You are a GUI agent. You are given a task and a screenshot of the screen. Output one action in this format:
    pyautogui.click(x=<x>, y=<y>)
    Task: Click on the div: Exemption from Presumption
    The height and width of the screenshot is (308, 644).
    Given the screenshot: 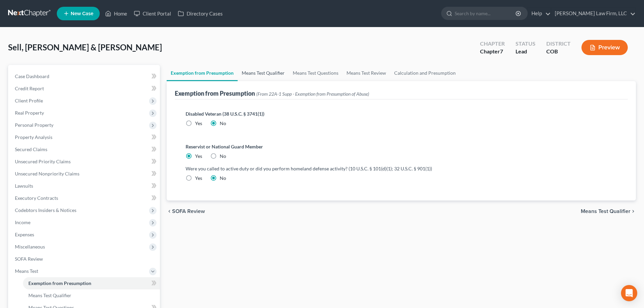 What is the action you would take?
    pyautogui.click(x=272, y=93)
    